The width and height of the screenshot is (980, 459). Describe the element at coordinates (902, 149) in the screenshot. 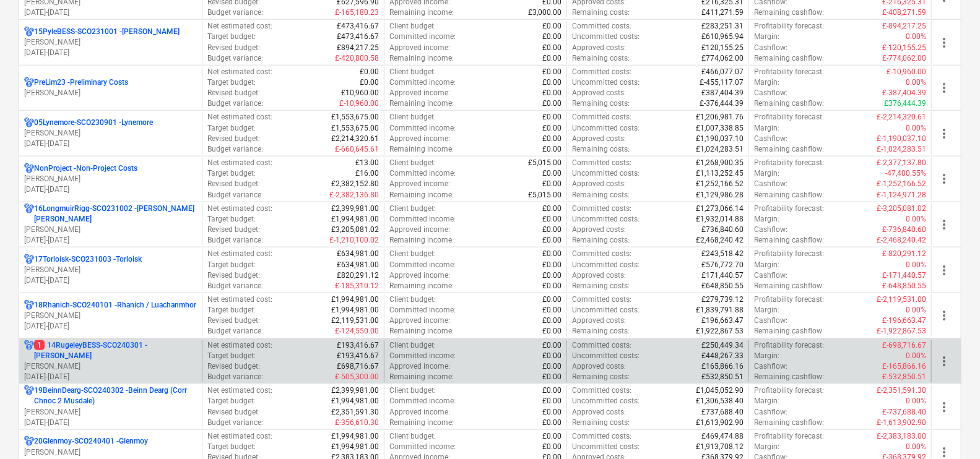

I see `p: £-1,024,283.51` at that location.